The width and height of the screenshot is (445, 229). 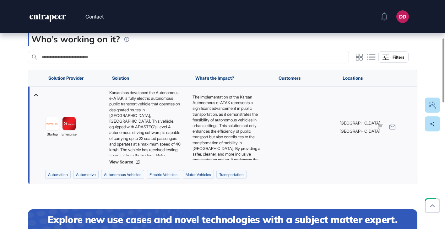 I want to click on li: Electric Vehicles, so click(x=163, y=175).